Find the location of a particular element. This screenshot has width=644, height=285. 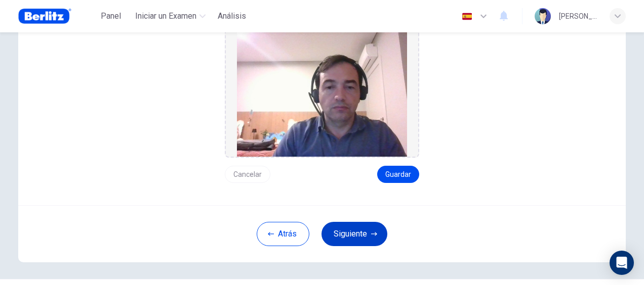

button: Cancelar is located at coordinates (248, 175).